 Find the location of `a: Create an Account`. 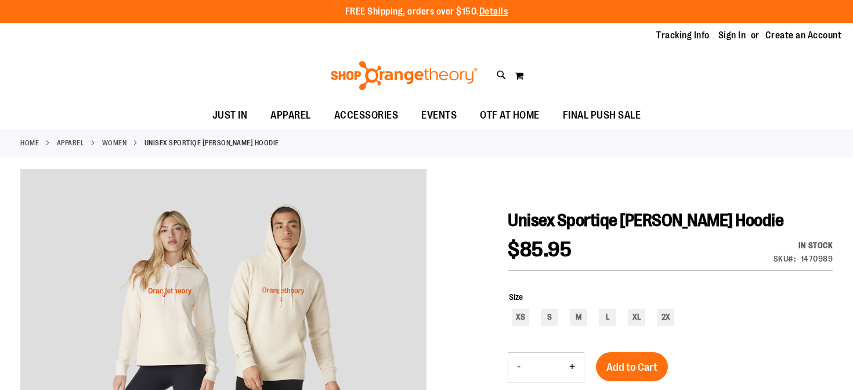

a: Create an Account is located at coordinates (804, 35).